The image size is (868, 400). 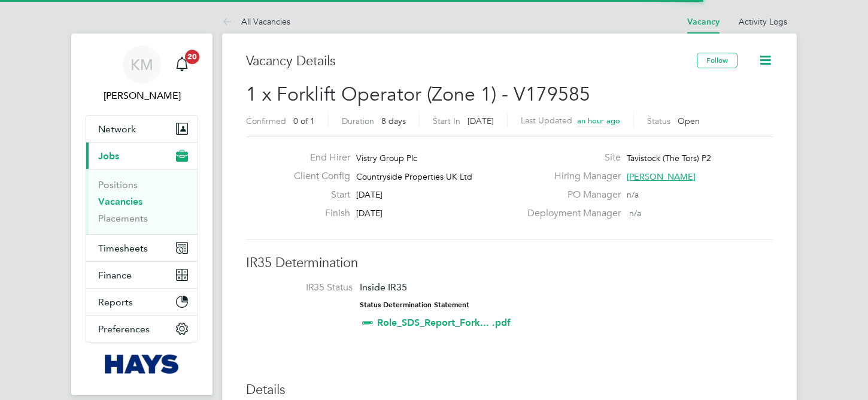 I want to click on span: KM, so click(x=142, y=65).